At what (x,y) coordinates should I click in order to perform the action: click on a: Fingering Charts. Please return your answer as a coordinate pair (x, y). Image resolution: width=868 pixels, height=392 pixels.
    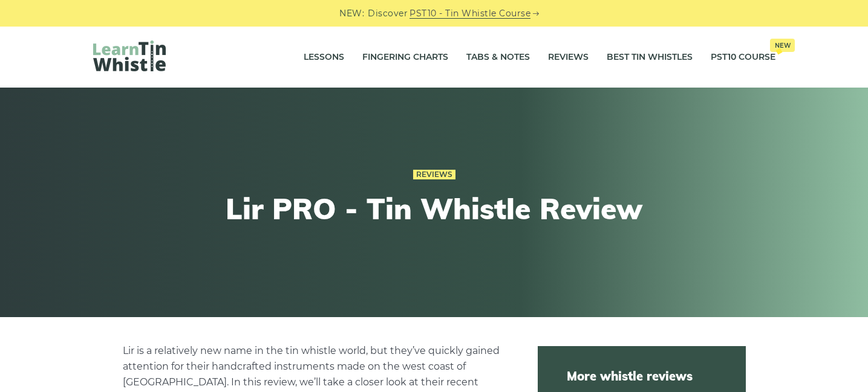
    Looking at the image, I should click on (405, 58).